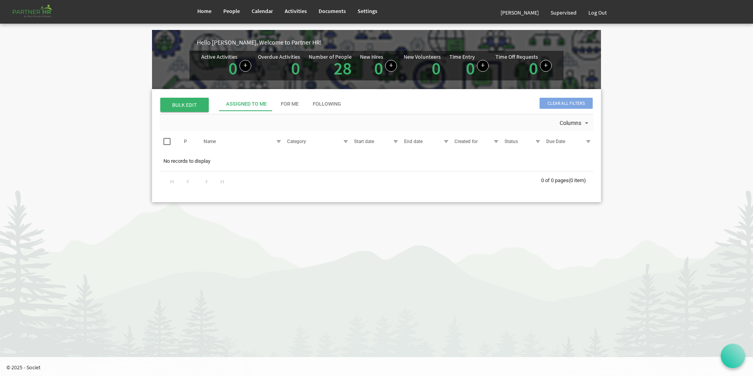  I want to click on div: Following, so click(327, 104).